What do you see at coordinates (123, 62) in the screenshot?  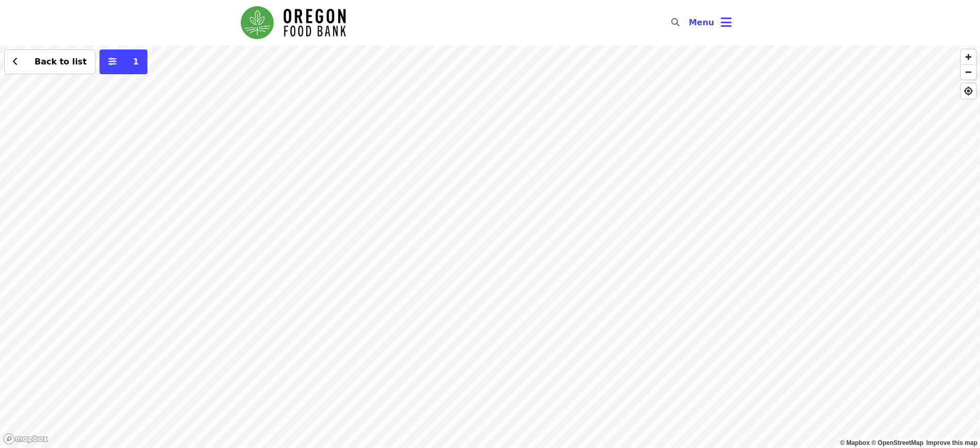 I see `button: More filters (1 selected)` at bounding box center [123, 62].